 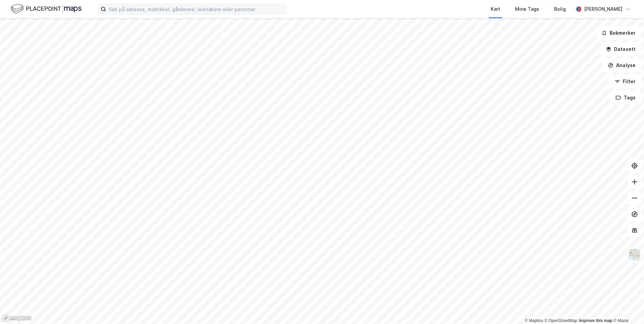 I want to click on a: OpenStreetMap, so click(x=561, y=321).